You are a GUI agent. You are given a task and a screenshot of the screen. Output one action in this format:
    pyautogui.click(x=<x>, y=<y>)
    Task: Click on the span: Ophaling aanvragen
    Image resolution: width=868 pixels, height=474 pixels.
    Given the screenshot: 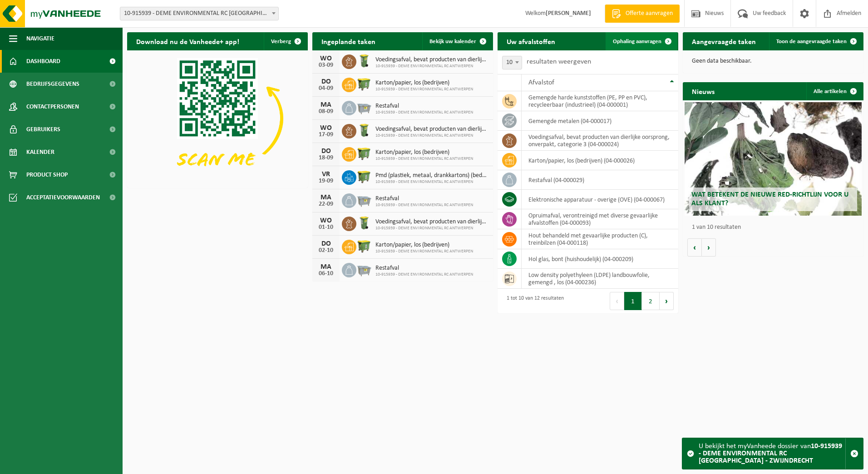 What is the action you would take?
    pyautogui.click(x=637, y=41)
    